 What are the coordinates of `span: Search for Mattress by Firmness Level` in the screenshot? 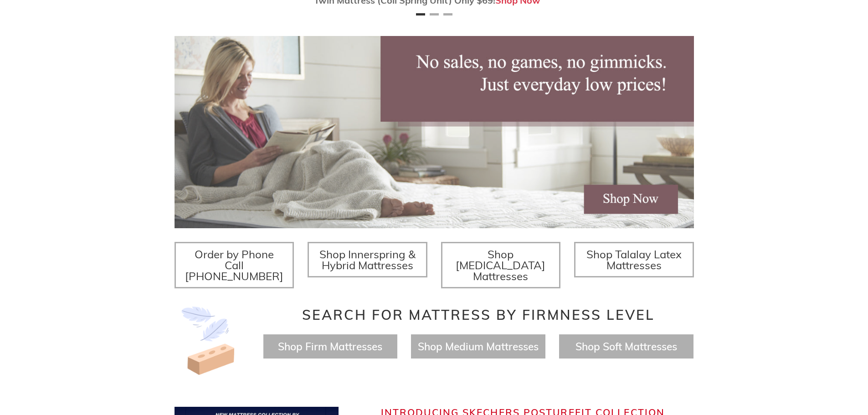 It's located at (479, 315).